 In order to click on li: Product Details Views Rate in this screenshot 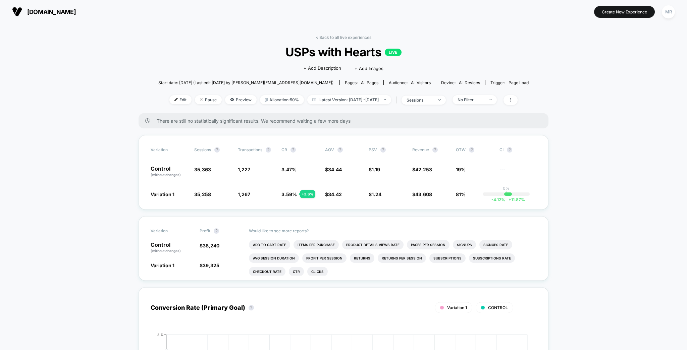, I will do `click(372, 245)`.